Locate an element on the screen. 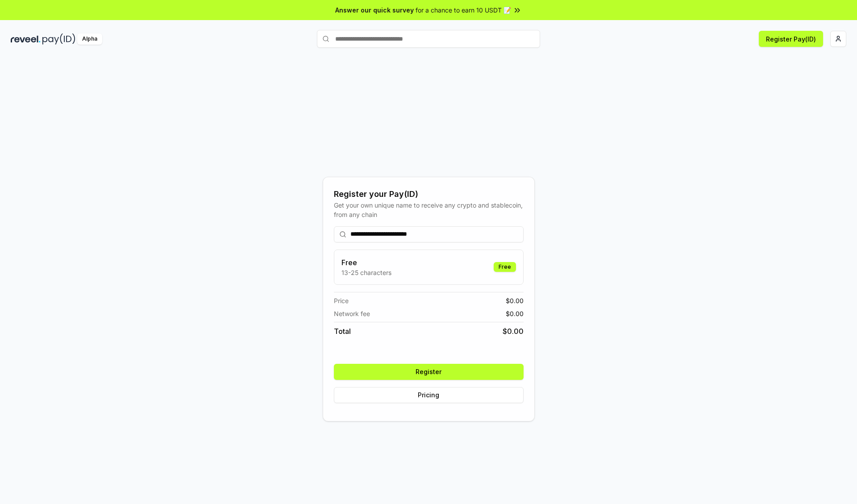 This screenshot has height=504, width=857. span: Answer our quick survey is located at coordinates (374, 9).